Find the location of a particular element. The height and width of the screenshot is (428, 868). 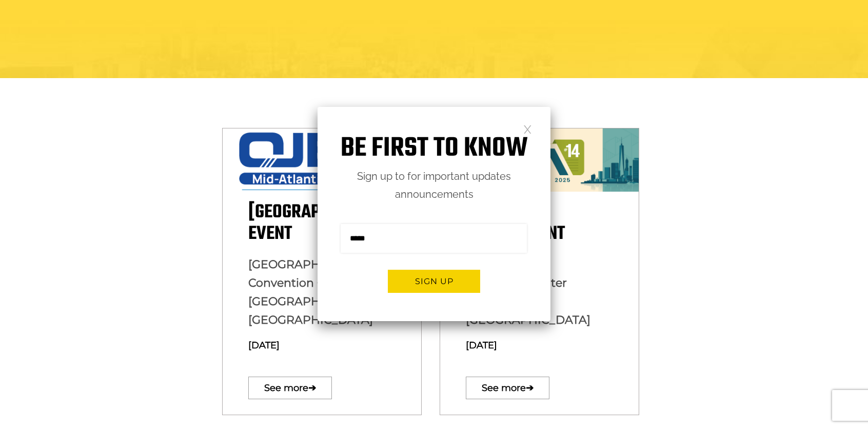

p: Sign up to for important updates announcements is located at coordinates (434, 185).